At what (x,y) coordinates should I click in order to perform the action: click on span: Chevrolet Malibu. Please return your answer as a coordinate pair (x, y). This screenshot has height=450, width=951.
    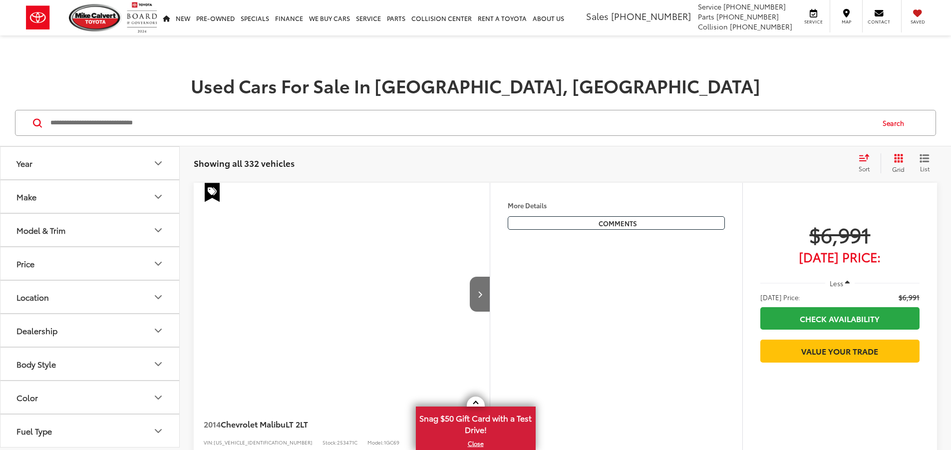
    Looking at the image, I should click on (253, 423).